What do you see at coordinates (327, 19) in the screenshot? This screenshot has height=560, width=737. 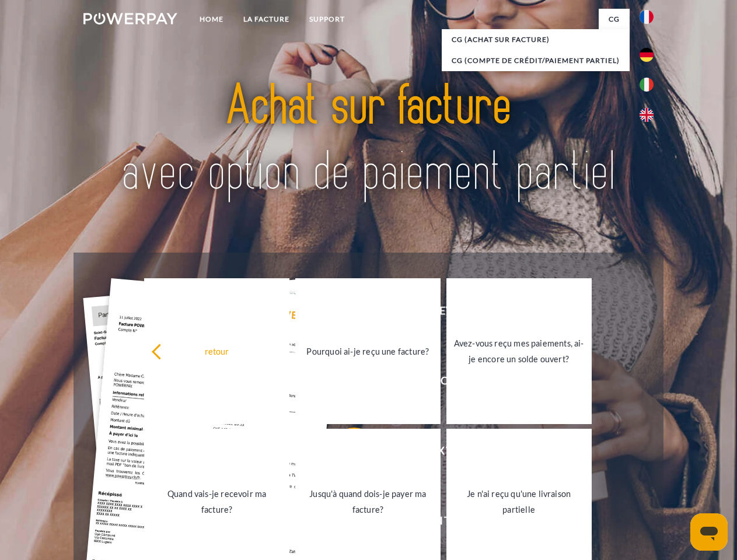 I see `a: Support` at bounding box center [327, 19].